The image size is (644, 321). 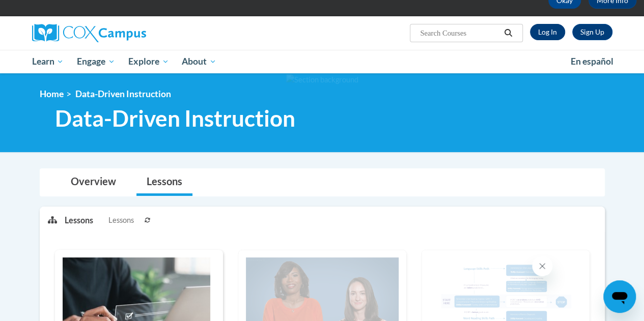 What do you see at coordinates (48, 61) in the screenshot?
I see `span: Learn` at bounding box center [48, 61].